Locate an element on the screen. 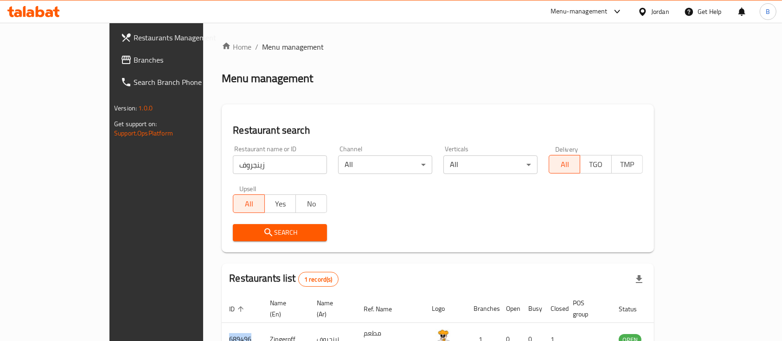 This screenshot has width=782, height=341. span: B is located at coordinates (767, 12).